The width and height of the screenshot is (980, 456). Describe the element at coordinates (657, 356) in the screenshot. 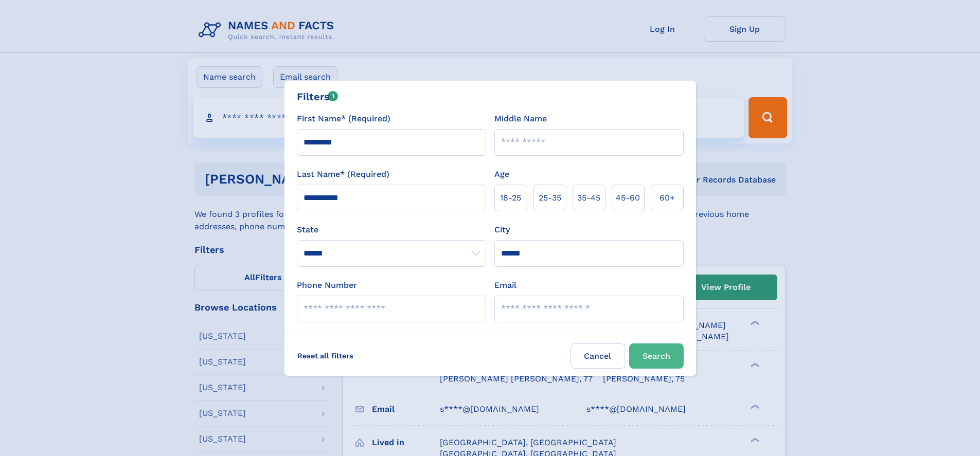

I see `button: Search` at that location.